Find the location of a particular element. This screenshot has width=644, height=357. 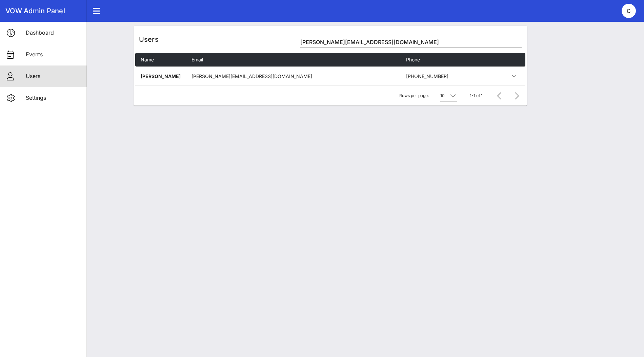

div: Dashboard is located at coordinates (53, 33).